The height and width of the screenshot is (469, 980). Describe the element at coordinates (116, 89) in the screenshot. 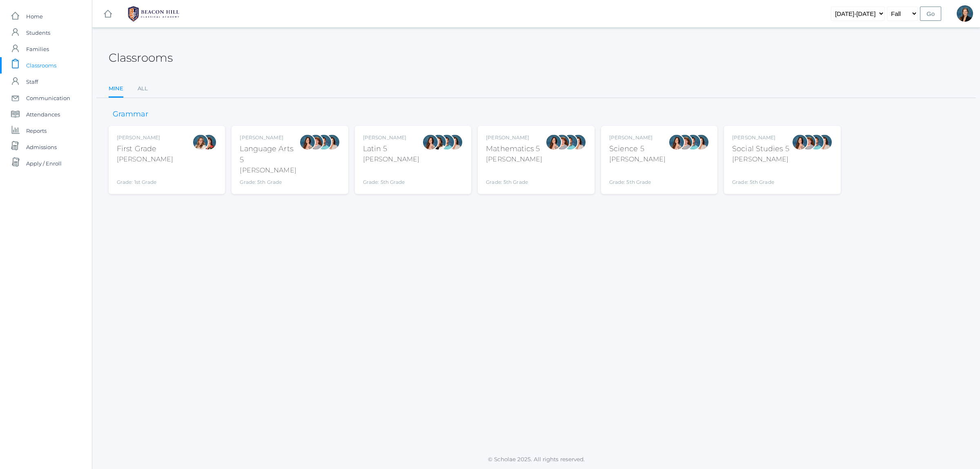

I see `a: Mine` at that location.